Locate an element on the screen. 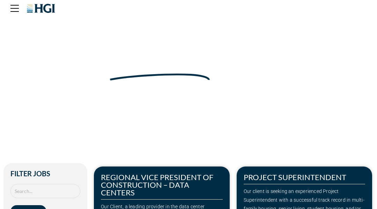  span: Construction & Development is located at coordinates (55, 91).